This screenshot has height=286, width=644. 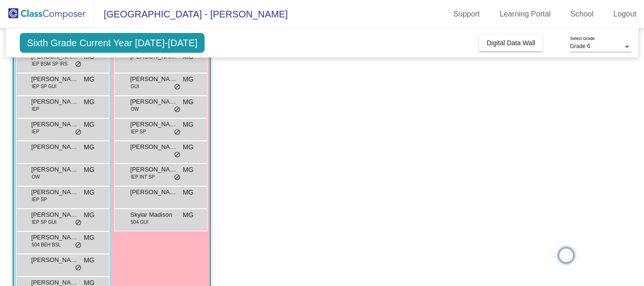 What do you see at coordinates (467, 14) in the screenshot?
I see `a: Support` at bounding box center [467, 14].